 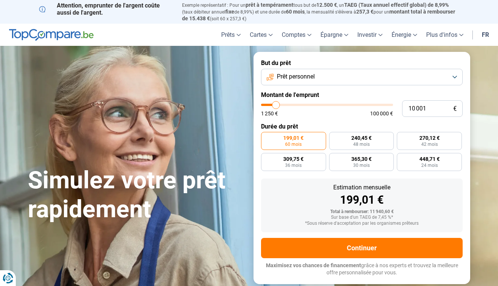 What do you see at coordinates (296, 77) in the screenshot?
I see `span: Prêt personnel` at bounding box center [296, 77].